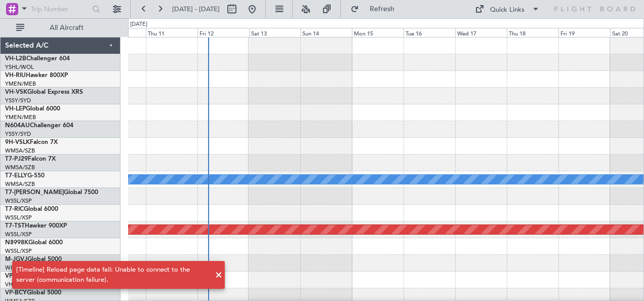  Describe the element at coordinates (15, 76) in the screenshot. I see `span: VH-RIU` at that location.